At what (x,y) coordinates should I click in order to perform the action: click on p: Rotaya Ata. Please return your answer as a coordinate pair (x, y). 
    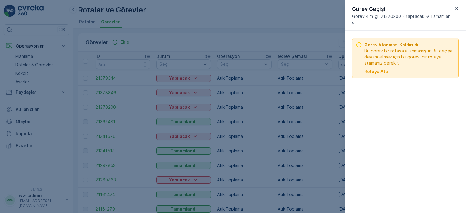
    Looking at the image, I should click on (376, 72).